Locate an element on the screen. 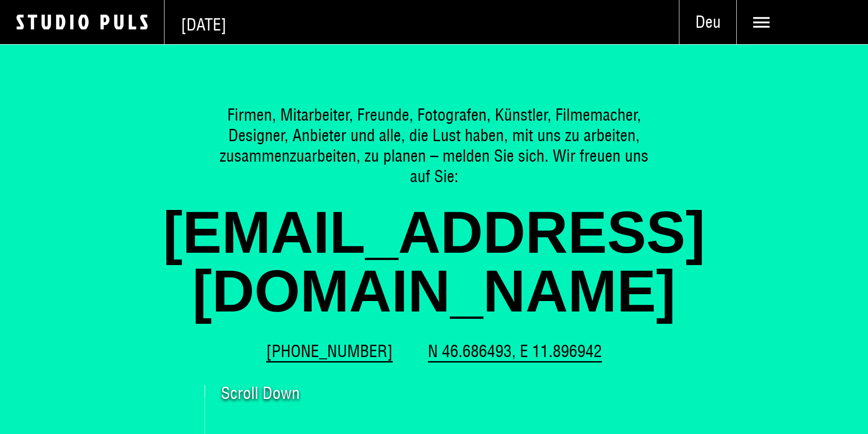 The image size is (868, 434). span: Scroll Down is located at coordinates (260, 393).